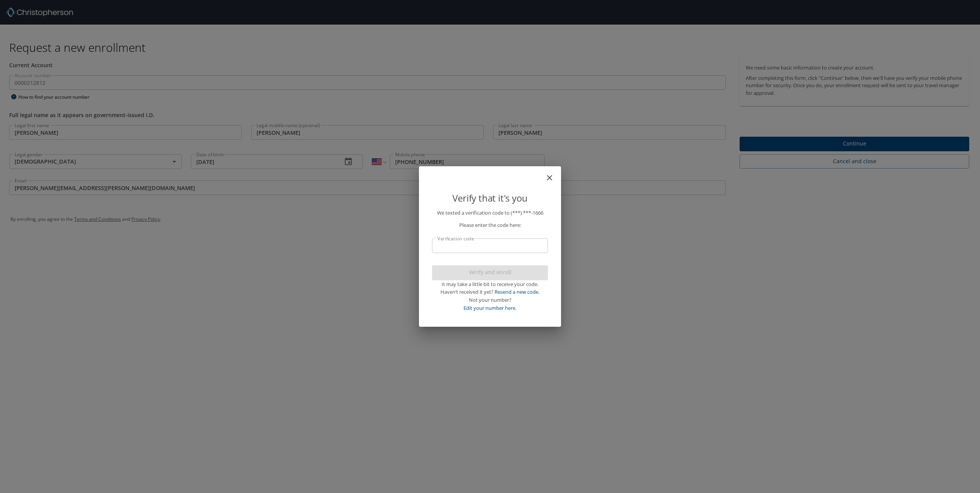  Describe the element at coordinates (553, 174) in the screenshot. I see `button: close` at that location.